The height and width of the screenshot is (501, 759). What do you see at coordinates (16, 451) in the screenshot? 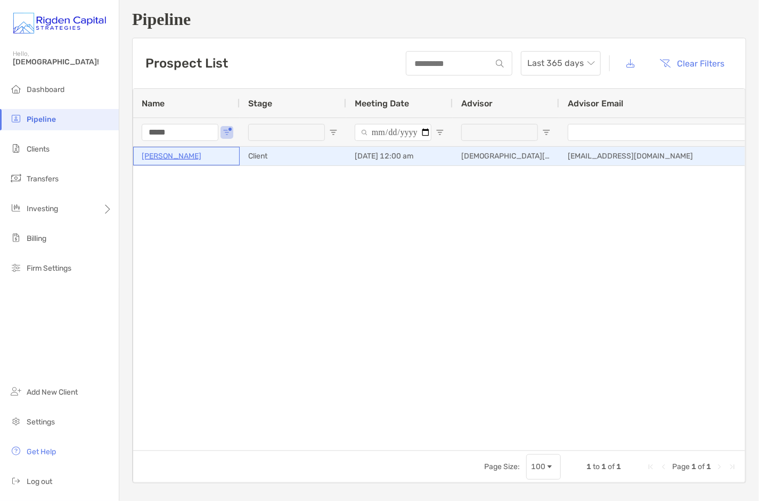
I see `img: get-help icon` at bounding box center [16, 451].